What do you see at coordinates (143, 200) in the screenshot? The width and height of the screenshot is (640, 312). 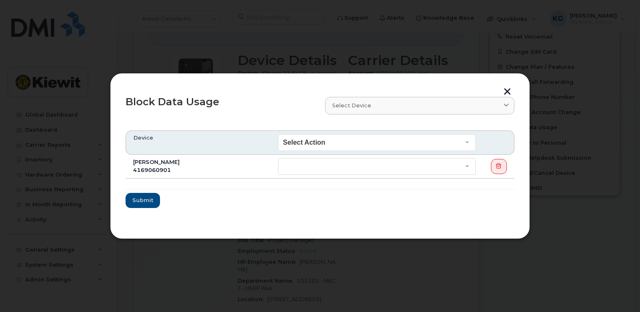 I see `span: Submit` at bounding box center [143, 200].